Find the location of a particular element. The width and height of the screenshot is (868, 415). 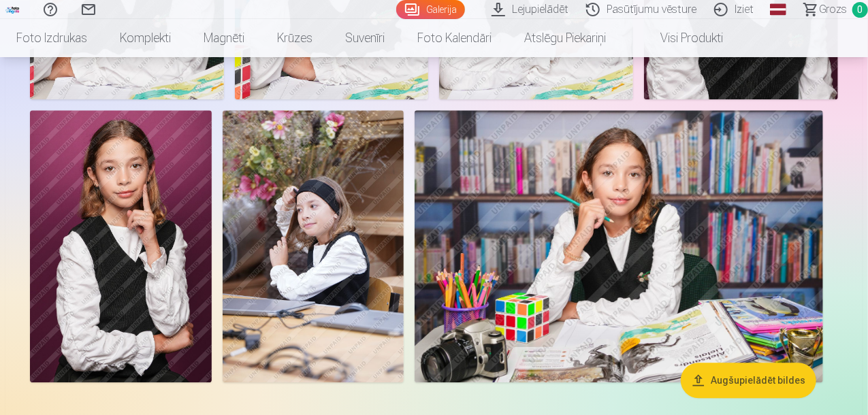

a: Visi produkti is located at coordinates (681, 38).